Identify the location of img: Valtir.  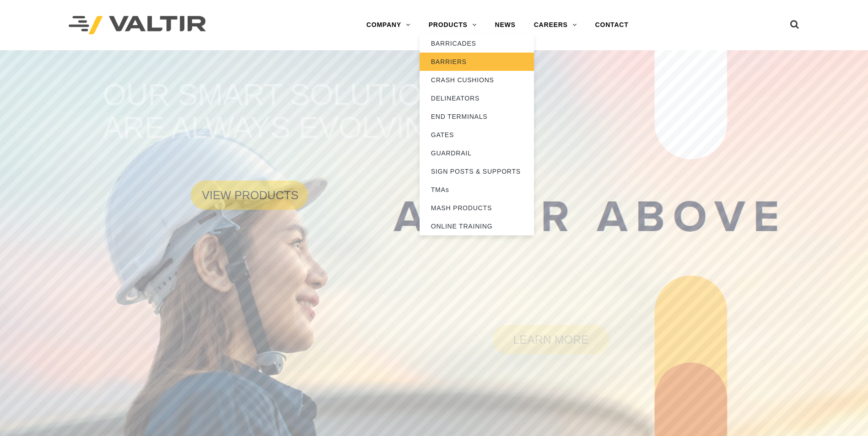
(137, 25).